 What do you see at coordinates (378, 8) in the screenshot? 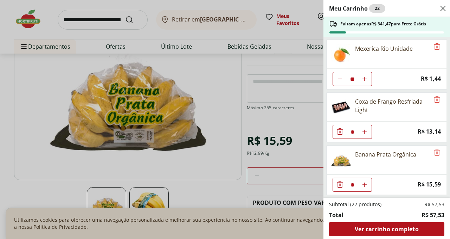
I see `div: 22` at bounding box center [378, 8].